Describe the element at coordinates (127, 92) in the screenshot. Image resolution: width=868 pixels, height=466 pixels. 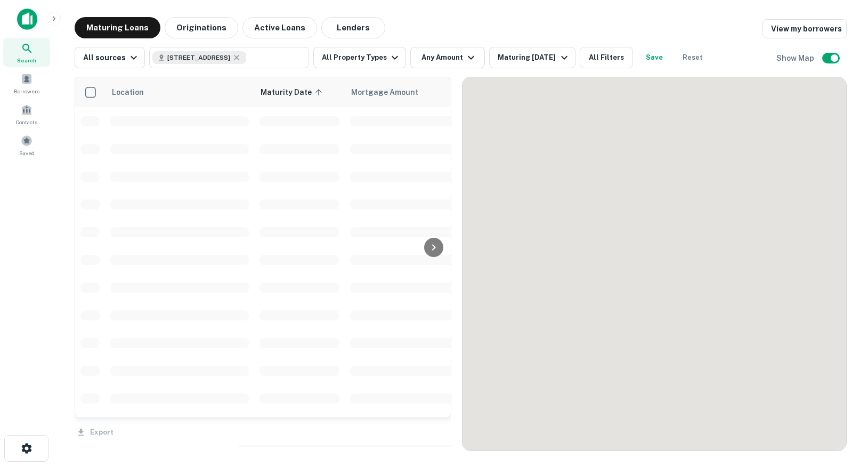
I see `span: Location` at that location.